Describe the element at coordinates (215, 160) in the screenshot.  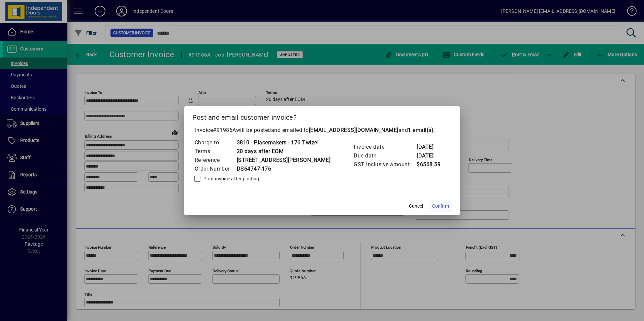
I see `td: Reference` at that location.